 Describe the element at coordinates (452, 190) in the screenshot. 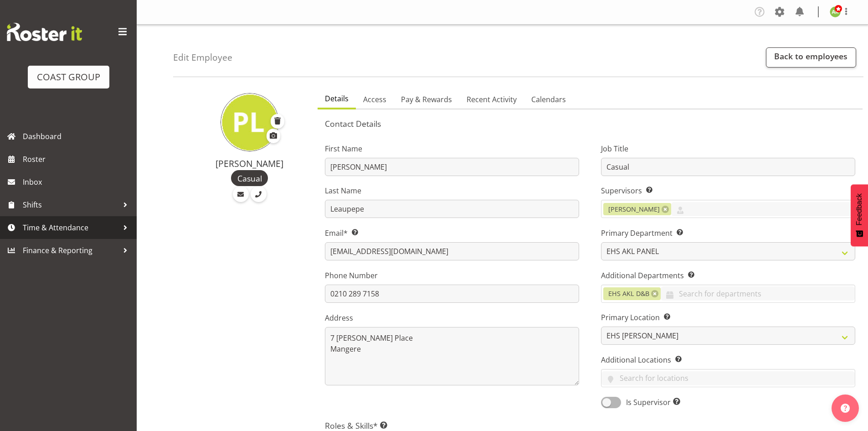

I see `label: Last Name` at that location.